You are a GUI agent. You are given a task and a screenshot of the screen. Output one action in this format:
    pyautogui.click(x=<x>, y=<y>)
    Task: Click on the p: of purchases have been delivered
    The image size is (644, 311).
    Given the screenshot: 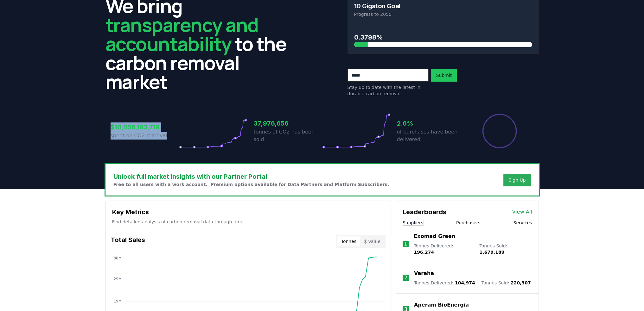 What is the action you would take?
    pyautogui.click(x=431, y=136)
    